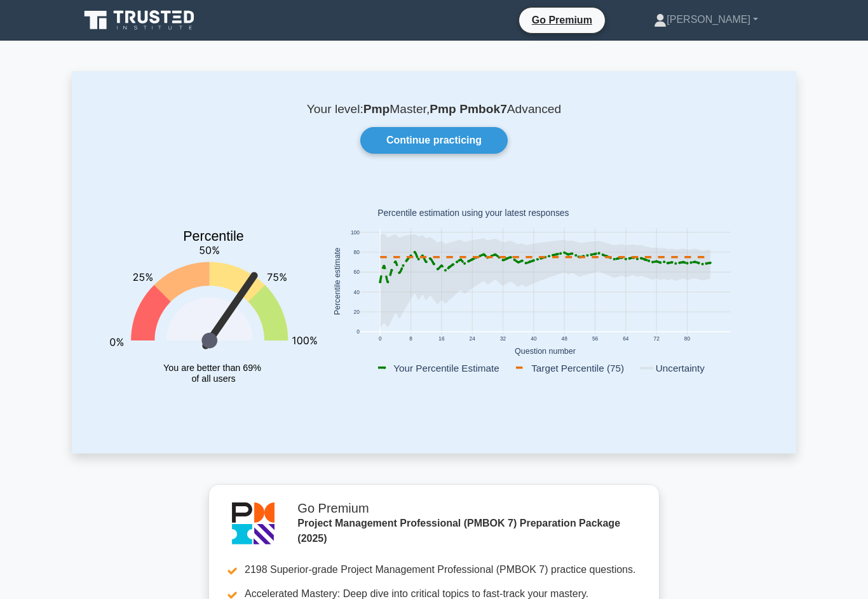 This screenshot has width=868, height=599. What do you see at coordinates (442, 339) in the screenshot?
I see `text: 16` at bounding box center [442, 339].